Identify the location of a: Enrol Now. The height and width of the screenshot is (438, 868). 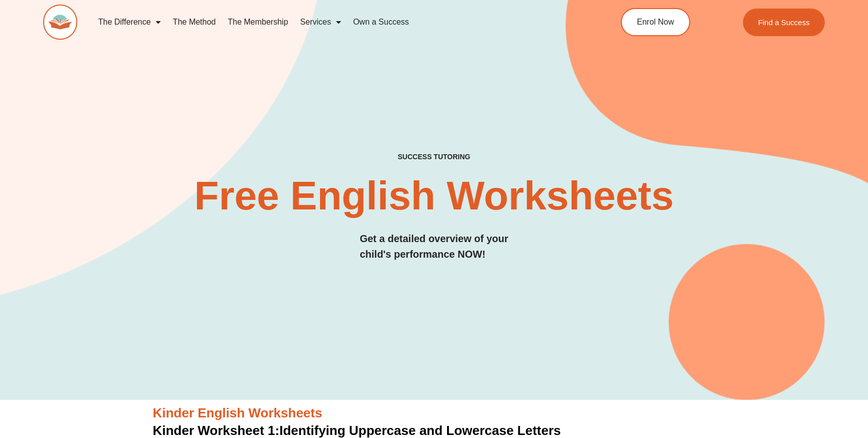
(656, 22).